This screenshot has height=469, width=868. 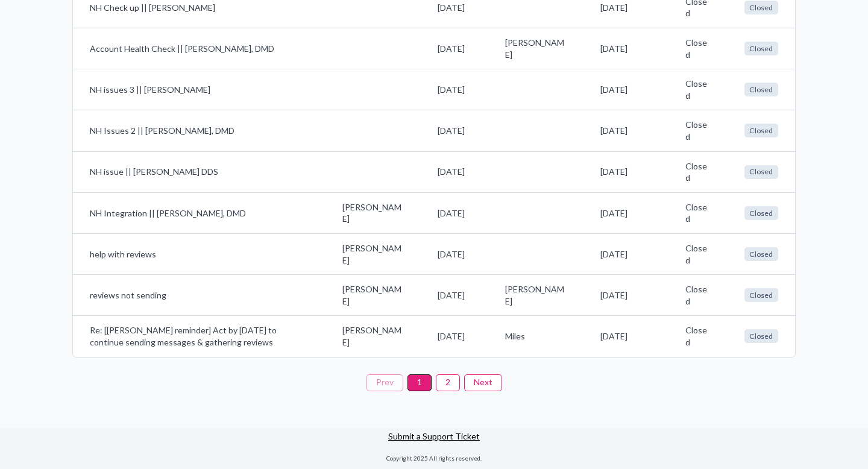 I want to click on button: 1, so click(x=420, y=383).